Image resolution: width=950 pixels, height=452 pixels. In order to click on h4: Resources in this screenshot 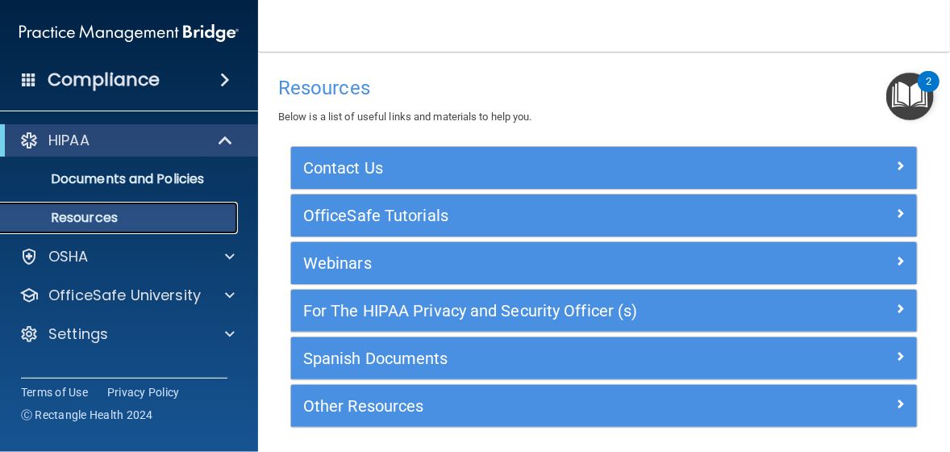, I will do `click(604, 88)`.